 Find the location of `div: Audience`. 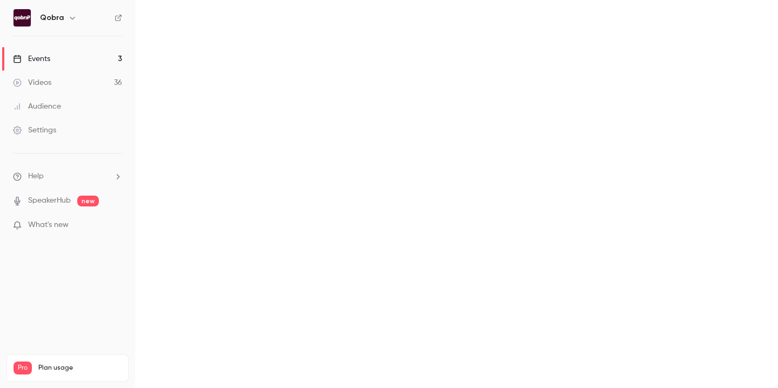

div: Audience is located at coordinates (37, 106).